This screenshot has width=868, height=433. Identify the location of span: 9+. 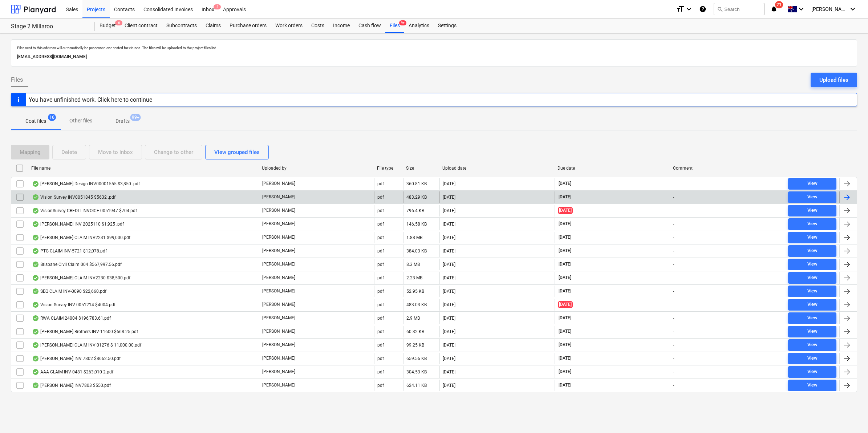
(403, 23).